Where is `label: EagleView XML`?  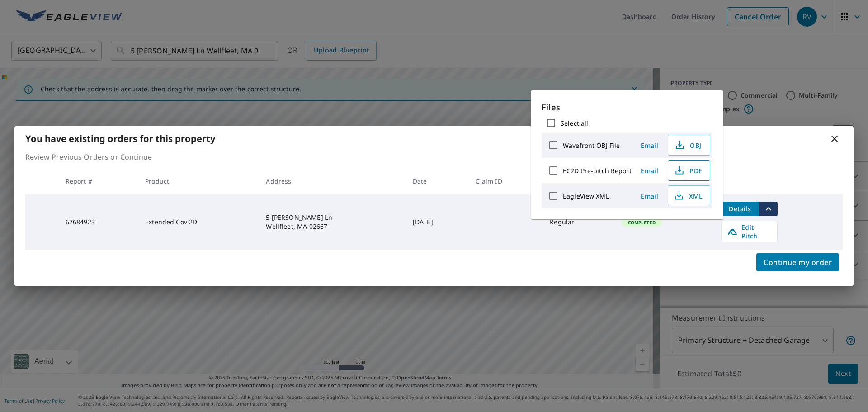 label: EagleView XML is located at coordinates (586, 196).